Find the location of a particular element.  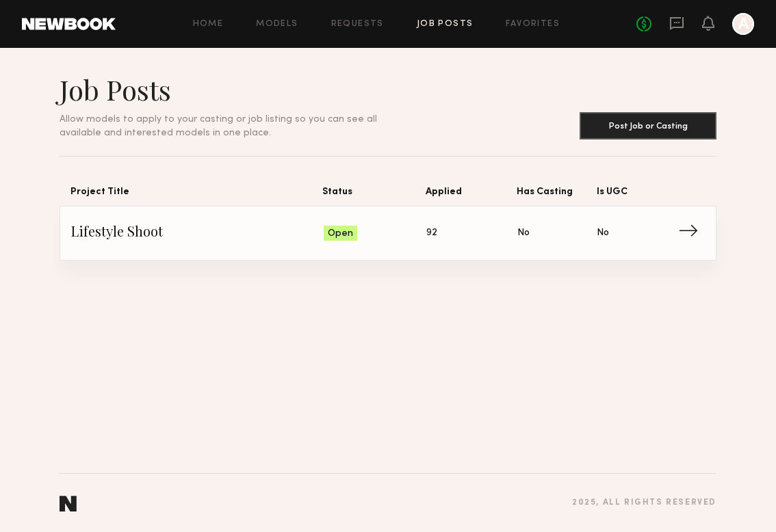

a: Models is located at coordinates (277, 24).